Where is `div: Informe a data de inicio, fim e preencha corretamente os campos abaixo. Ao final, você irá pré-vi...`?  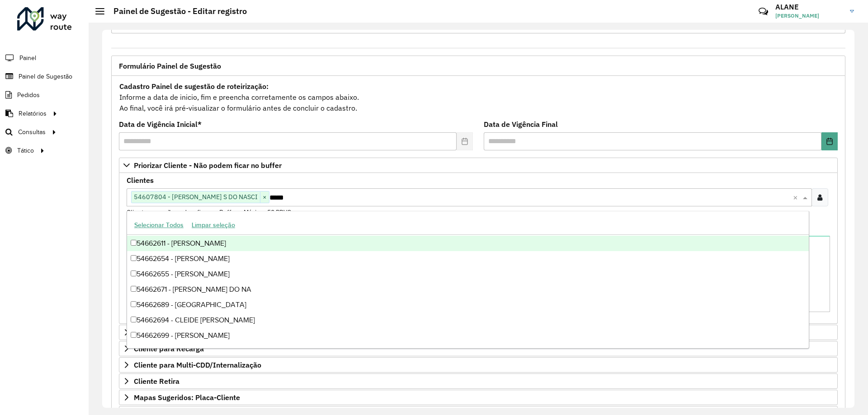 div: Informe a data de inicio, fim e preencha corretamente os campos abaixo. Ao final, você irá pré-vi... is located at coordinates (479, 97).